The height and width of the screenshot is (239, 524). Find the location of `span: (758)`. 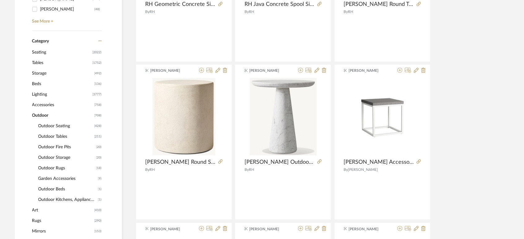

span: (758) is located at coordinates (98, 105).